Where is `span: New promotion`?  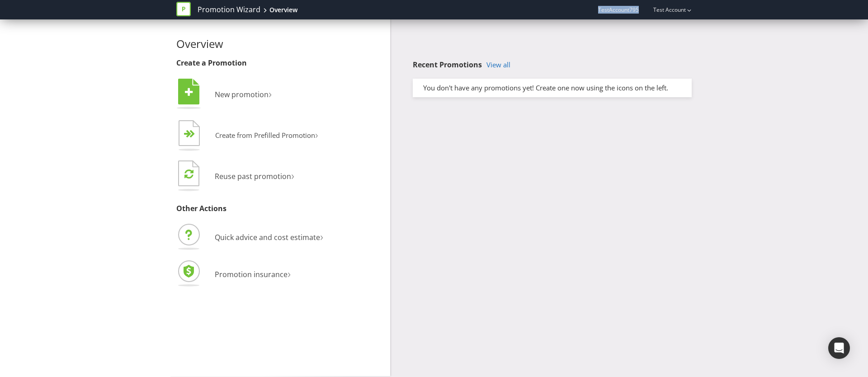 span: New promotion is located at coordinates (241, 94).